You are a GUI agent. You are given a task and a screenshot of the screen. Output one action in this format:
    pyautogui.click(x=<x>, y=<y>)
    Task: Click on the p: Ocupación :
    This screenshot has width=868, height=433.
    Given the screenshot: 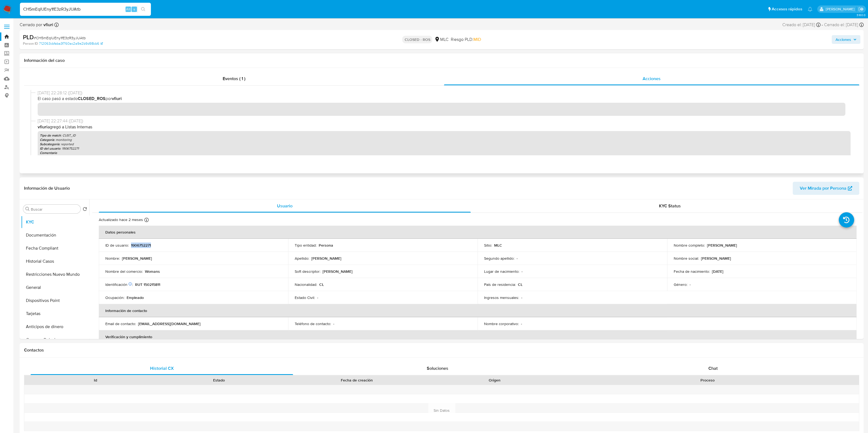 What is the action you would take?
    pyautogui.click(x=115, y=297)
    